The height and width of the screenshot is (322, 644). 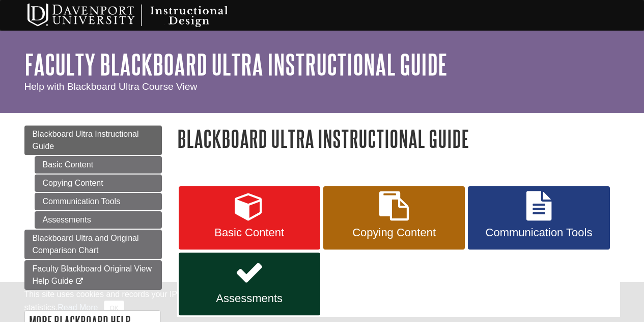 What do you see at coordinates (111, 86) in the screenshot?
I see `span: Help with Blackboard Ultra Course View` at bounding box center [111, 86].